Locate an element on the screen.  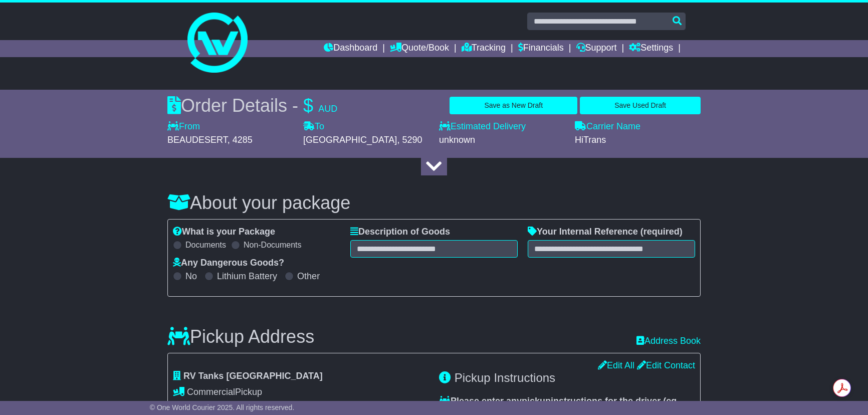
a: Settings is located at coordinates (650, 49).